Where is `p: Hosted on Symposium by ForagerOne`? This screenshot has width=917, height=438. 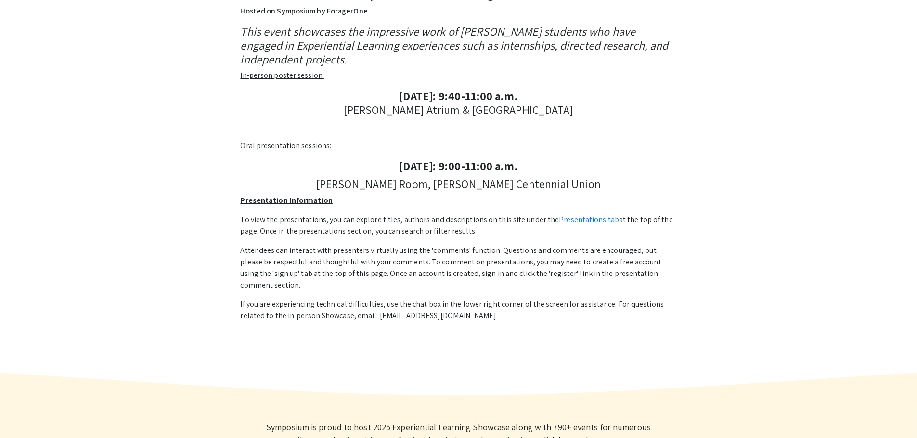
p: Hosted on Symposium by ForagerOne is located at coordinates (458, 11).